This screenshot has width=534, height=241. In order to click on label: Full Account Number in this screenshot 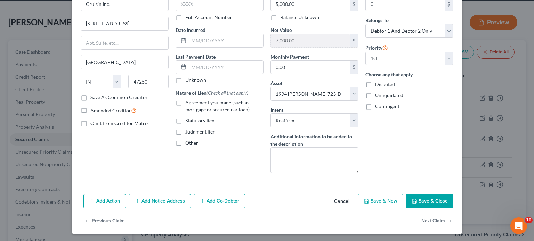, I will do `click(208, 17)`.